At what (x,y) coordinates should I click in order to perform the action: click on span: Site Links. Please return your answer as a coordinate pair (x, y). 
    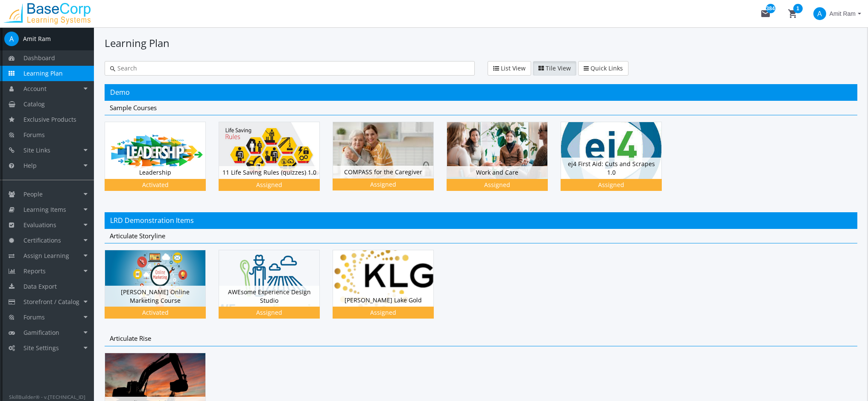
    Looking at the image, I should click on (37, 150).